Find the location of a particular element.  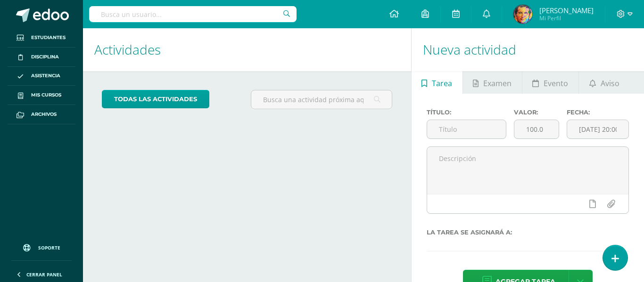

input: Fecha de entrega is located at coordinates (598, 129).